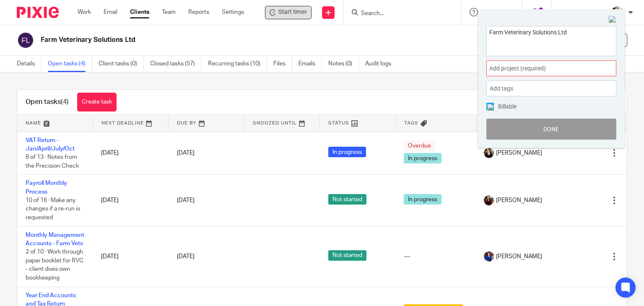  What do you see at coordinates (542, 68) in the screenshot?
I see `span: Add project (required)` at bounding box center [542, 68].